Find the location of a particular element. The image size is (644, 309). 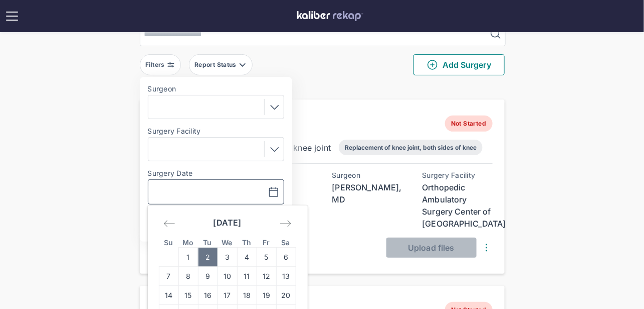

td: Monday, September 15, 2025 is located at coordinates (188, 295).